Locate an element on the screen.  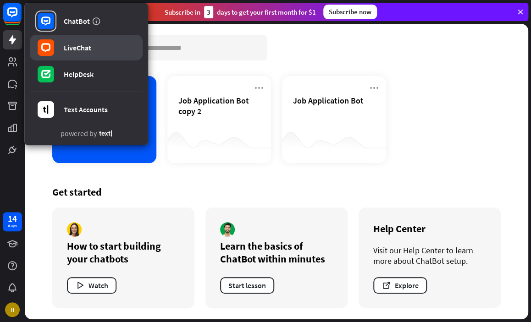
button: Explore is located at coordinates (400, 286).